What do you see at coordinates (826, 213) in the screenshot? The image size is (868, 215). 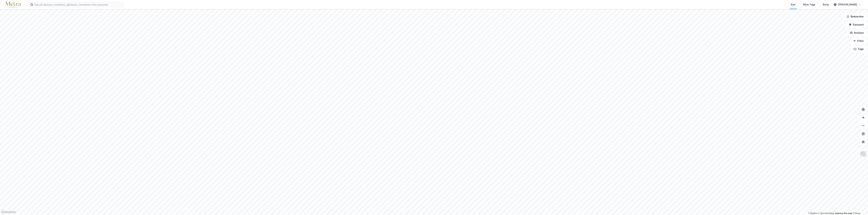 I see `a: OpenStreetMap` at bounding box center [826, 213].